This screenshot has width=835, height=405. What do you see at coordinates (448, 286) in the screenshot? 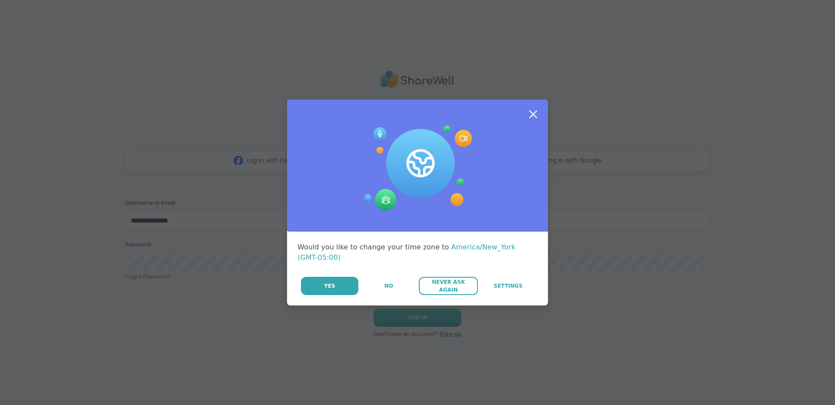
I see `span: Never Ask Again` at bounding box center [448, 286].